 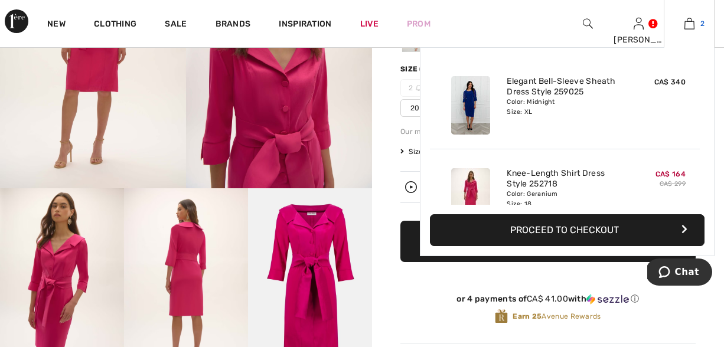 What do you see at coordinates (501, 316) in the screenshot?
I see `img: Avenue Rewards` at bounding box center [501, 316].